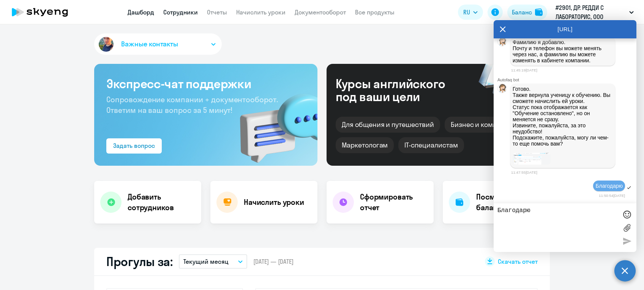 This screenshot has width=644, height=290. Describe the element at coordinates (595, 12) in the screenshot. I see `button: #2901, ДР. РЕДДИ С ЛАБОРАТОРИС, ООО` at that location.